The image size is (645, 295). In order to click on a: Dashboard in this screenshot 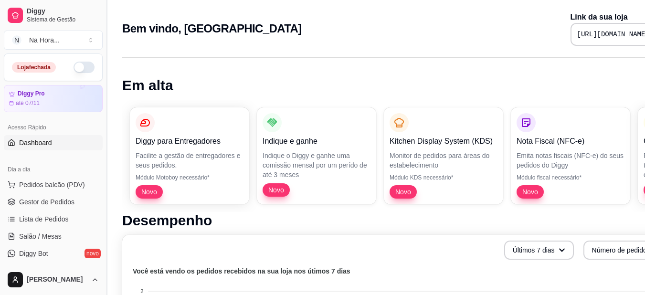, I will do `click(53, 143)`.